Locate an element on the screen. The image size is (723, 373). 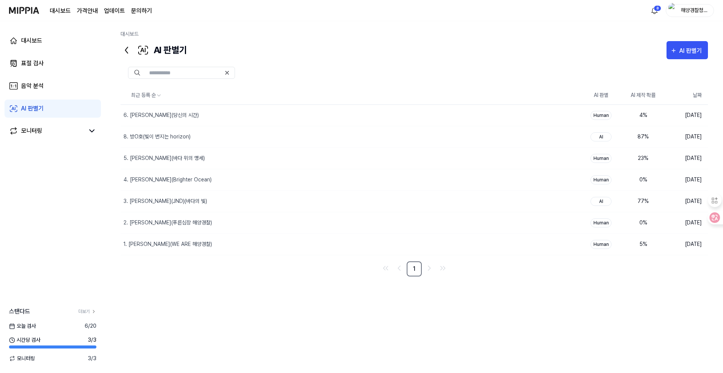
th: 날짜 is located at coordinates (686, 95).